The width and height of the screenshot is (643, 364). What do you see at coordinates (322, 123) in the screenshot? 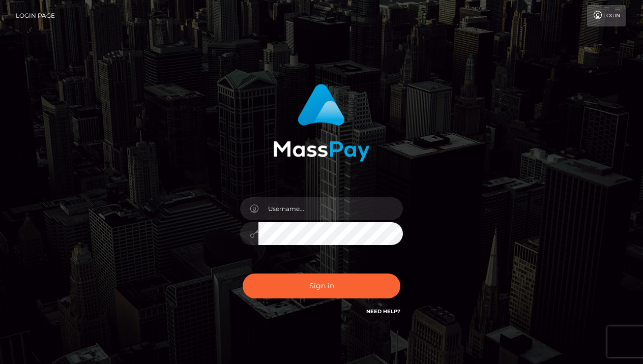
I see `img: MassPay Login` at bounding box center [322, 123].